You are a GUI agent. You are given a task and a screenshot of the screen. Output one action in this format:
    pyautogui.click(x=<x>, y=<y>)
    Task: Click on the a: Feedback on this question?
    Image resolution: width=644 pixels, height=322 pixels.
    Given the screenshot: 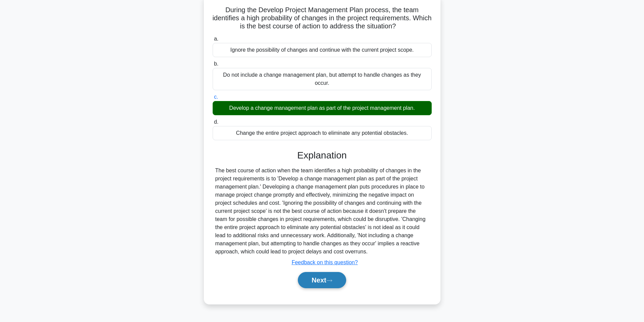 What is the action you would take?
    pyautogui.click(x=325, y=262)
    